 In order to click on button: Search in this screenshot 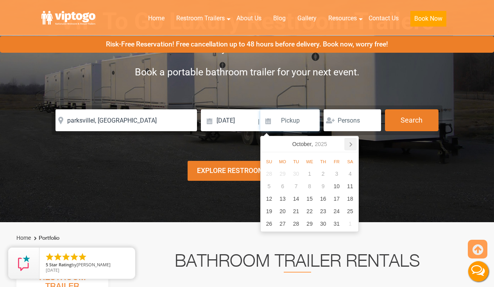, I will do `click(412, 120)`.